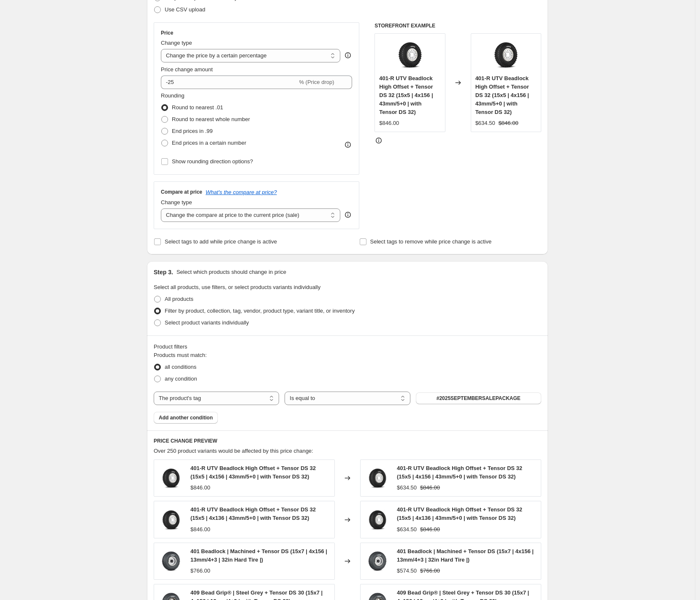 Image resolution: width=700 pixels, height=600 pixels. What do you see at coordinates (185, 10) in the screenshot?
I see `span: Use CSV upload` at bounding box center [185, 10].